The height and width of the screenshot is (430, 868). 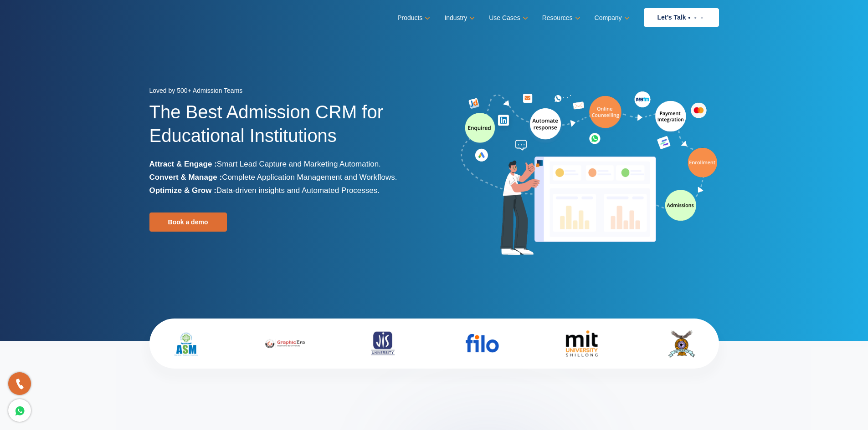 I want to click on span: Data-driven insights and Automated Processes., so click(x=298, y=190).